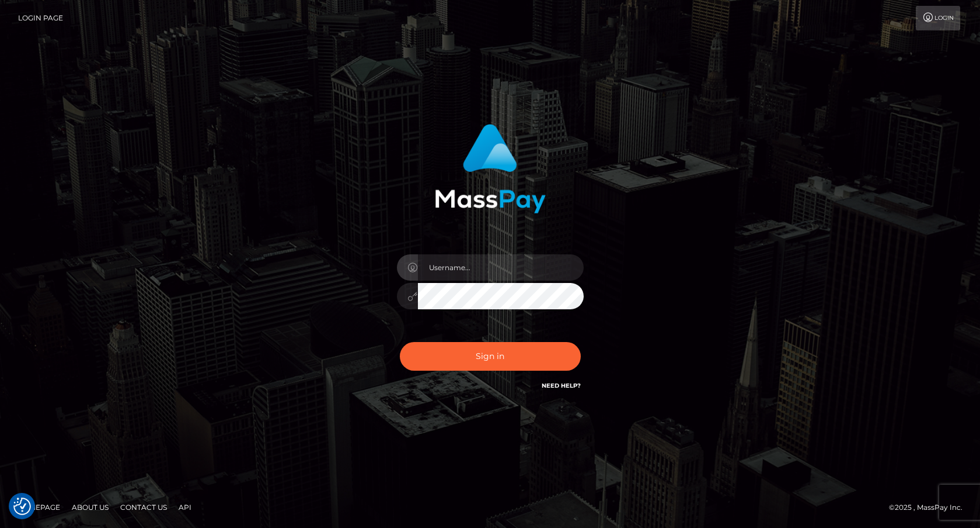 The width and height of the screenshot is (980, 528). Describe the element at coordinates (90, 506) in the screenshot. I see `a: About Us` at that location.